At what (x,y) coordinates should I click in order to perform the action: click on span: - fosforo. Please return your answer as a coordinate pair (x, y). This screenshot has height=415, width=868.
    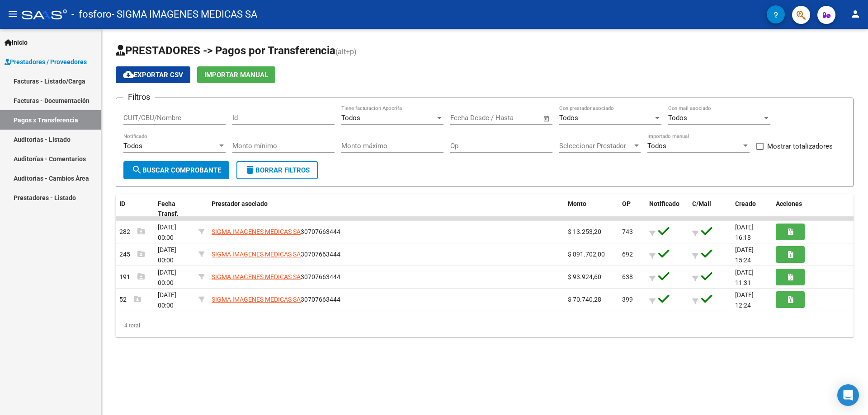
    Looking at the image, I should click on (91, 15).